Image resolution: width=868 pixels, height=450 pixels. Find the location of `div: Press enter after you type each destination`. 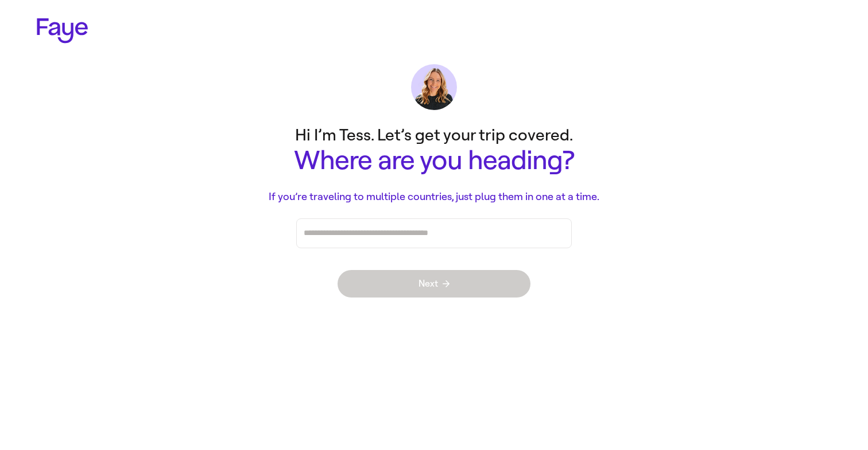

div: Press enter after you type each destination is located at coordinates (434, 233).